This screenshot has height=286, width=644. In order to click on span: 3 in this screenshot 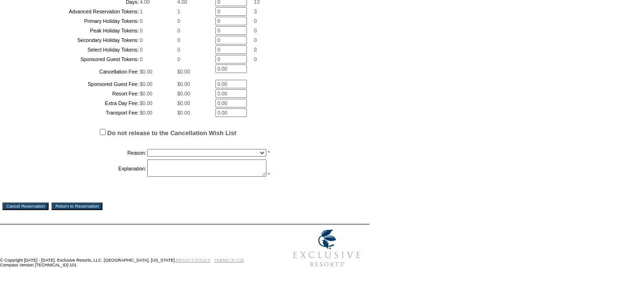, I will do `click(255, 12)`.